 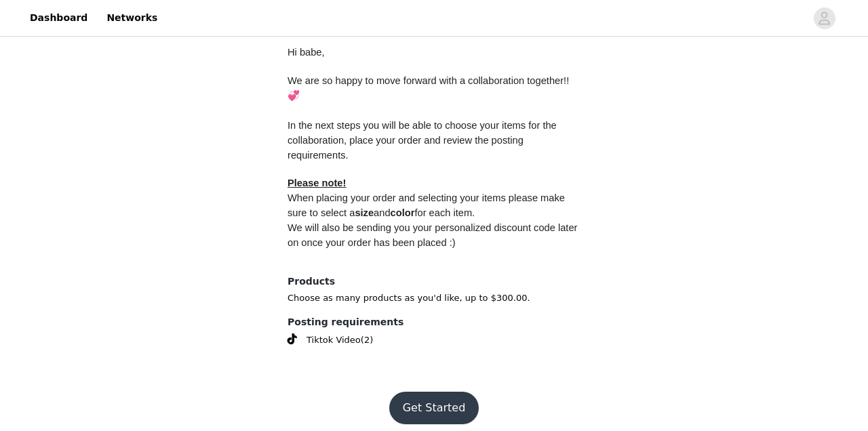 What do you see at coordinates (367, 340) in the screenshot?
I see `span: (2)` at bounding box center [367, 340].